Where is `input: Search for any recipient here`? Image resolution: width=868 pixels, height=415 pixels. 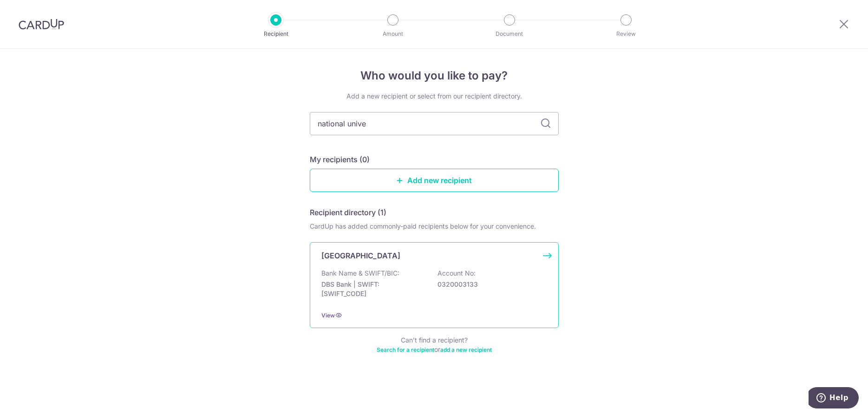 input: Search for any recipient here is located at coordinates (434, 124).